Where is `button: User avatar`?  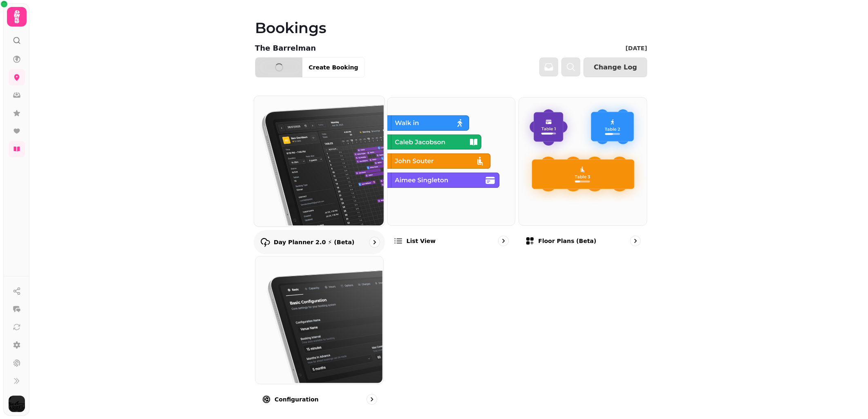
button: User avatar is located at coordinates (17, 404).